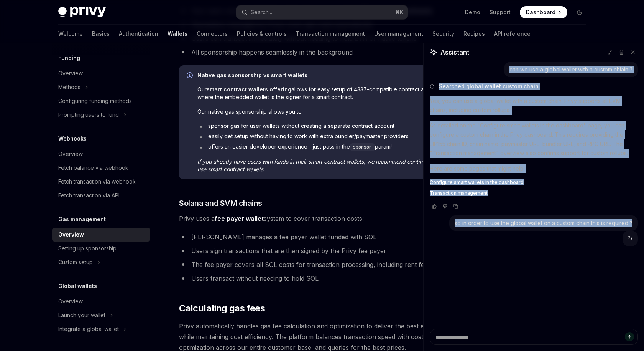 The width and height of the screenshot is (644, 351). I want to click on strong: Native gas sponsorship vs smart wallets, so click(252, 75).